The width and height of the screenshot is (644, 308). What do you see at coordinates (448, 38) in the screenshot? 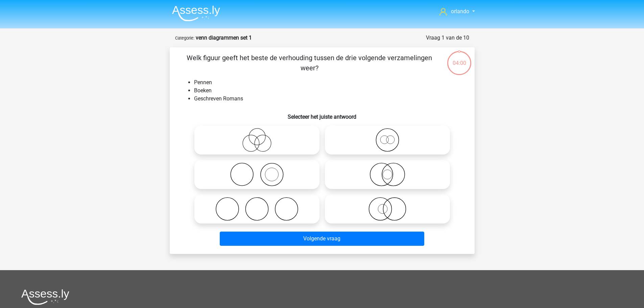
I see `div: Vraag 1 van de 10` at bounding box center [448, 38].